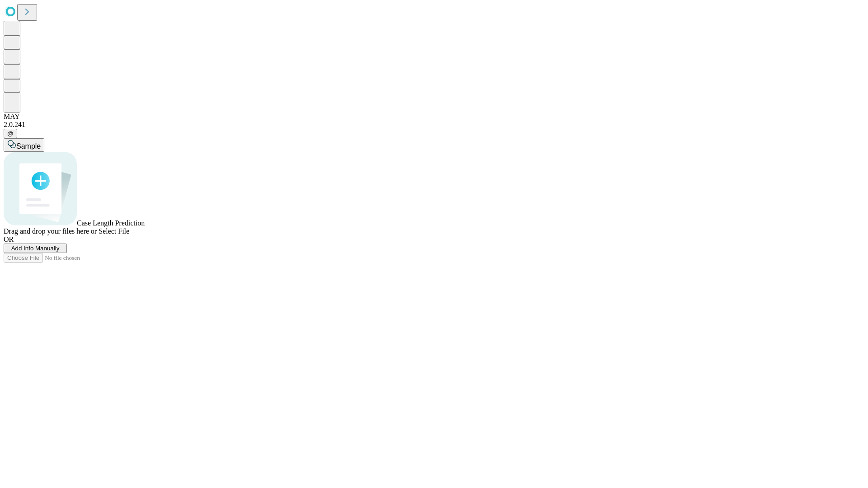 The width and height of the screenshot is (868, 488). What do you see at coordinates (35, 248) in the screenshot?
I see `button: Add Info Manually` at bounding box center [35, 248].